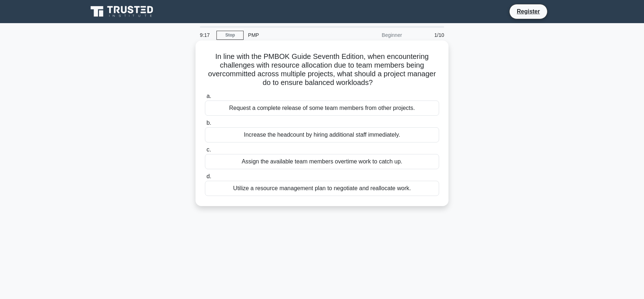 The image size is (644, 299). What do you see at coordinates (209, 96) in the screenshot?
I see `span: a.` at bounding box center [209, 96].